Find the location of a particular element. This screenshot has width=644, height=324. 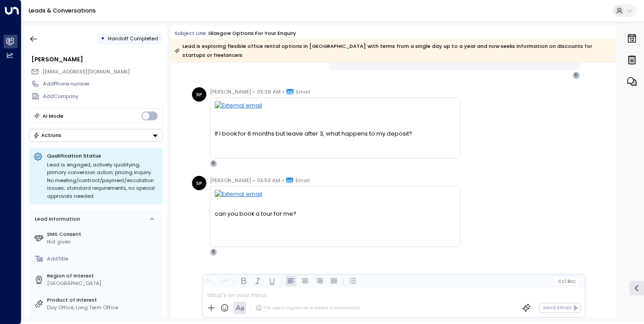

span: Handoff Completed is located at coordinates (133, 38).